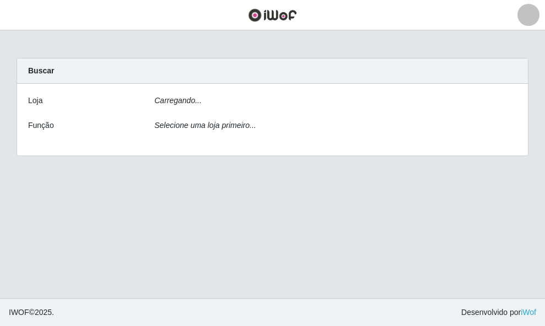  What do you see at coordinates (35, 100) in the screenshot?
I see `label: Loja` at bounding box center [35, 100].